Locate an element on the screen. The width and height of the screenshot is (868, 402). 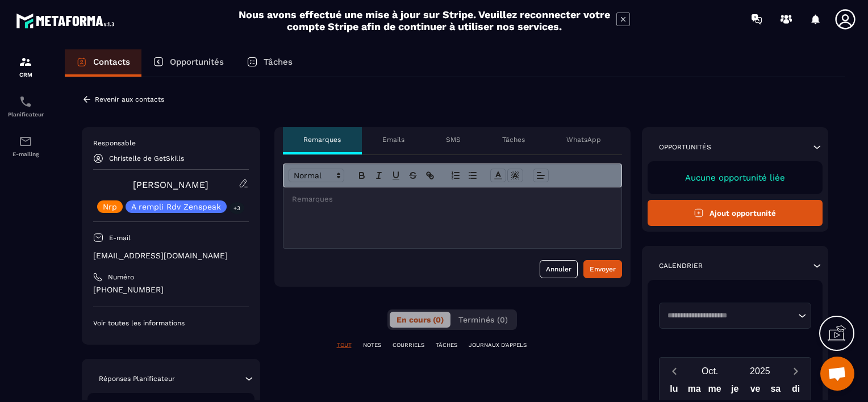
p: Contacts is located at coordinates (111, 62).